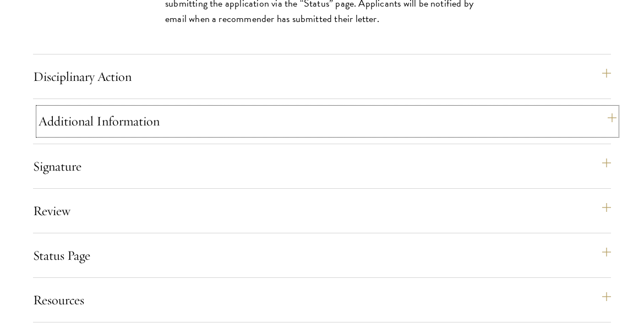 The height and width of the screenshot is (328, 644). I want to click on button: Additional Information, so click(328, 121).